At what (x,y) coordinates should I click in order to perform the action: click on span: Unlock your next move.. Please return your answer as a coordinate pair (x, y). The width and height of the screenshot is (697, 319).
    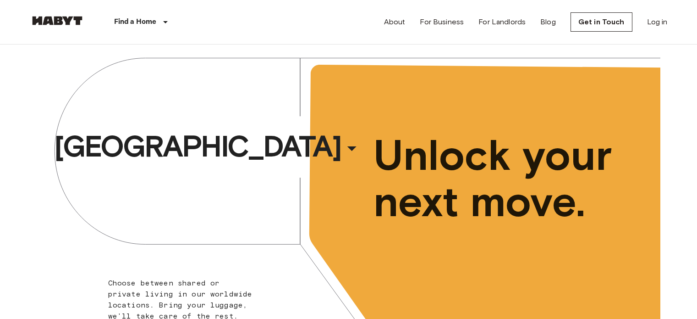
    Looking at the image, I should click on (498, 178).